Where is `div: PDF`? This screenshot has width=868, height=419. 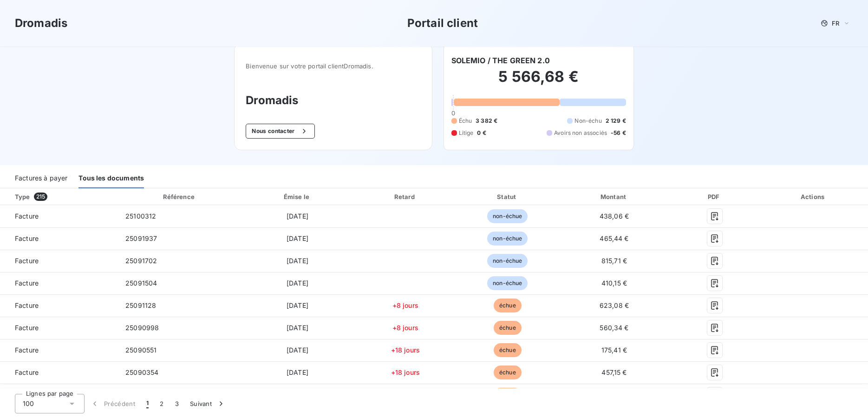
div: PDF is located at coordinates (714, 197).